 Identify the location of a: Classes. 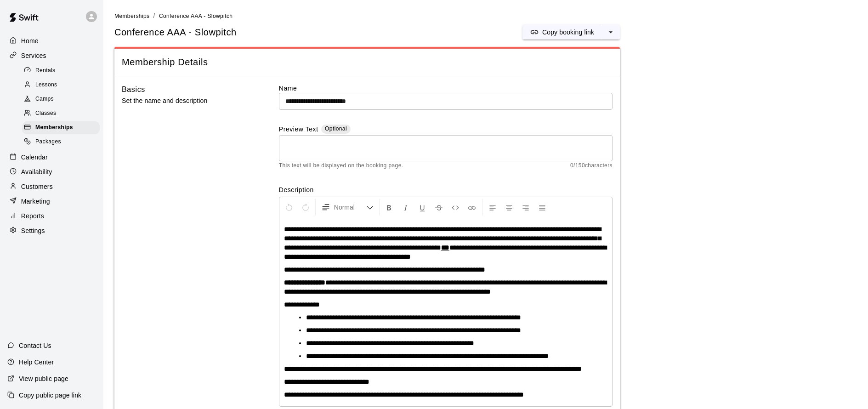
(62, 114).